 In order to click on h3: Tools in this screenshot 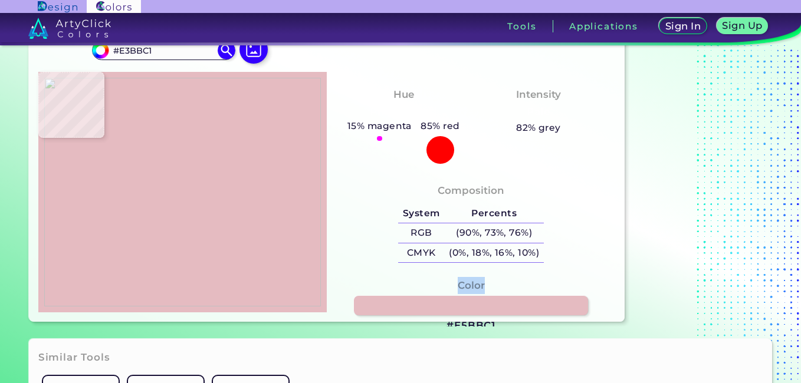, I will do `click(521, 26)`.